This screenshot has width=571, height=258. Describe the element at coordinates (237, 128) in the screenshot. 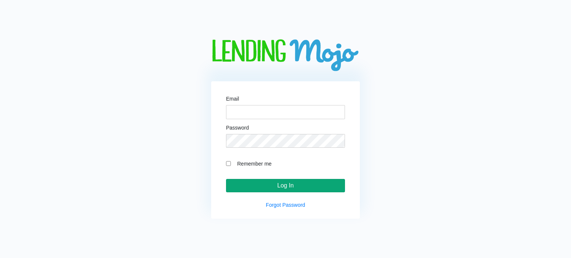

I see `label: Password` at that location.